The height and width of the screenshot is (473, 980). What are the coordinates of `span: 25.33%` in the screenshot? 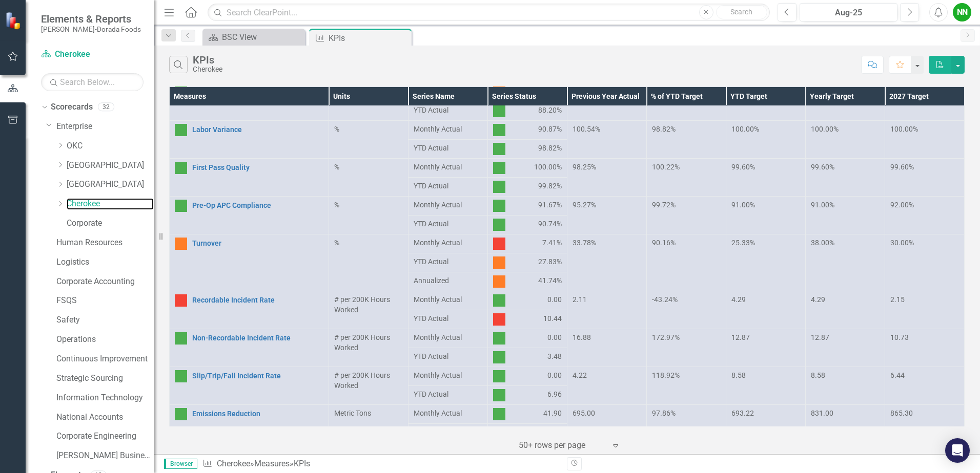 It's located at (743, 243).